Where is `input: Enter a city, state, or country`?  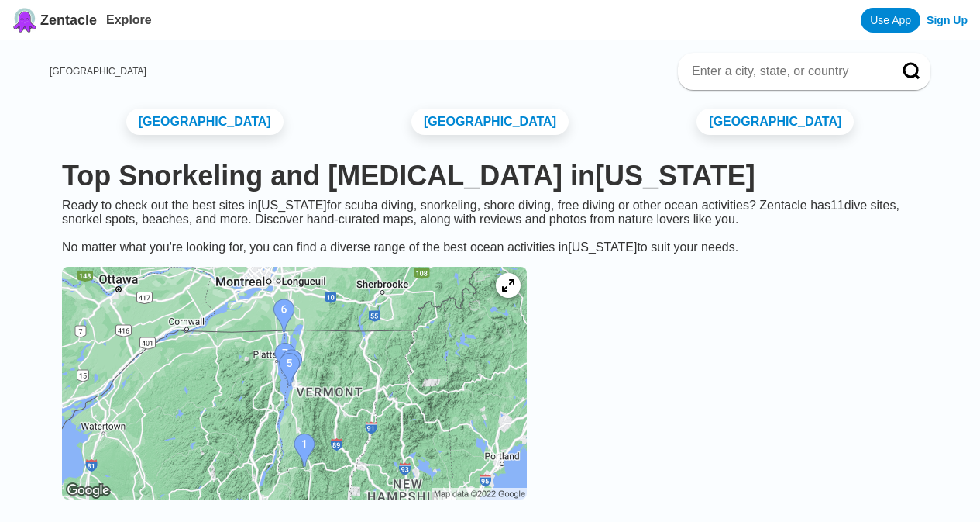 input: Enter a city, state, or country is located at coordinates (785, 71).